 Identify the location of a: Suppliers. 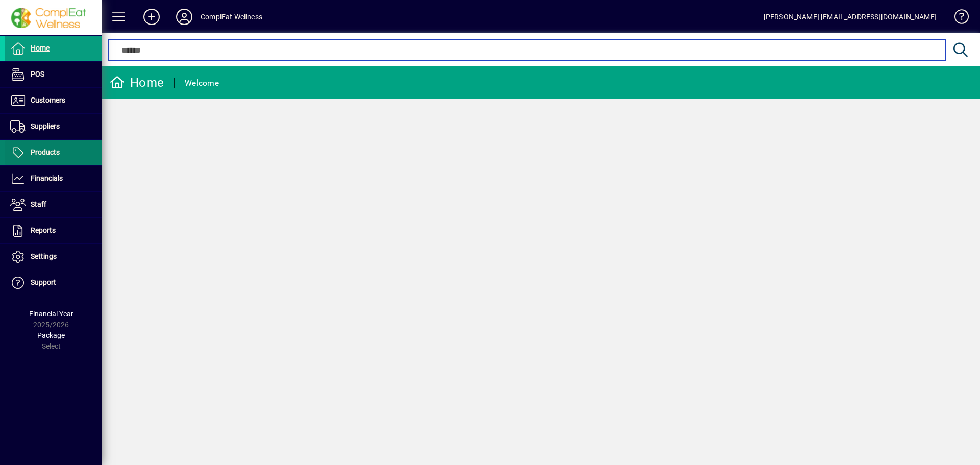
(54, 126).